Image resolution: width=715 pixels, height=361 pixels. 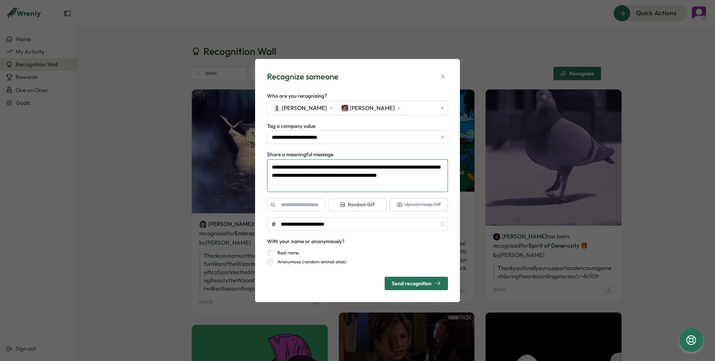 What do you see at coordinates (300, 155) in the screenshot?
I see `label: Share a meaningful message` at bounding box center [300, 155].